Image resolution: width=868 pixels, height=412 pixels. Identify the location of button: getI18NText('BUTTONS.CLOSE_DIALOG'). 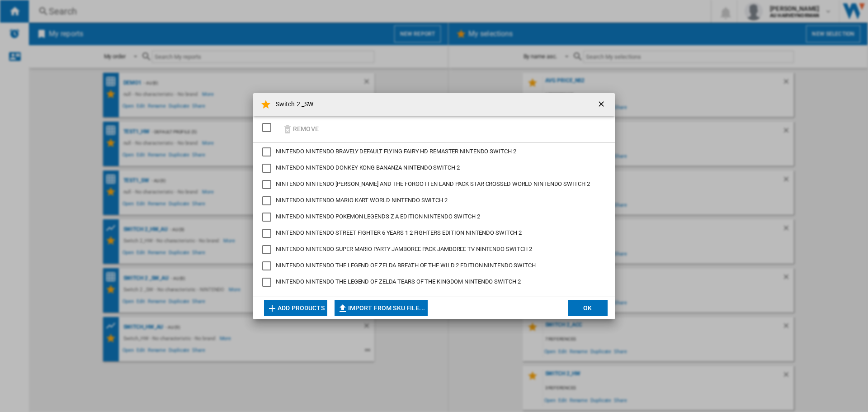
(602, 104).